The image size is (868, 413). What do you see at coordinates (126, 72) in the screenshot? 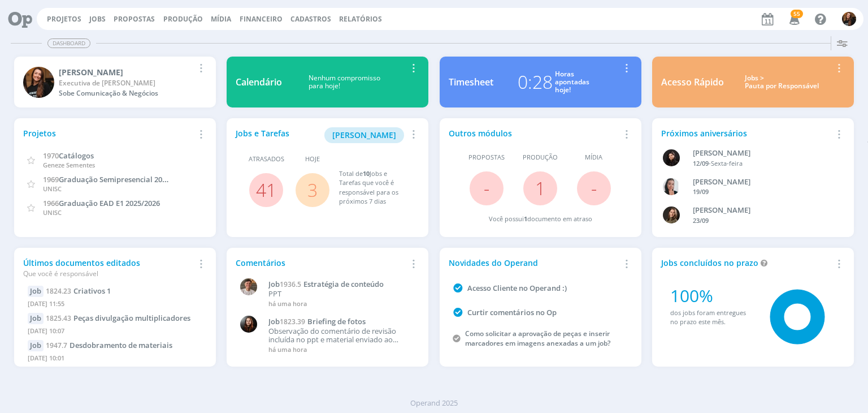
I see `div: Tayná Morsch` at bounding box center [126, 72].